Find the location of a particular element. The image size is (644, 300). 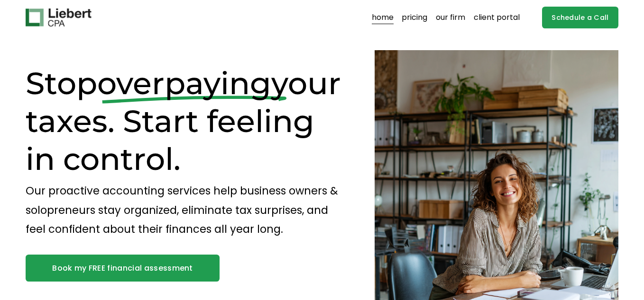

a: Book my FREE financial assessment is located at coordinates (123, 269).